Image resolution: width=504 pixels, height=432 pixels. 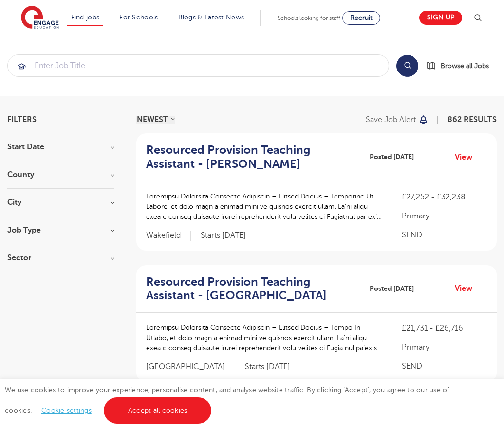 I want to click on span: We use cookies to improve your experience, personalise content, and analyse website traffic. By c..., so click(x=227, y=400).